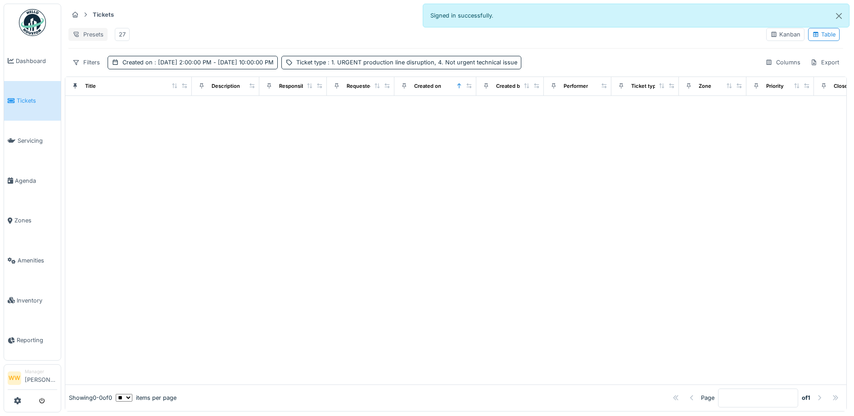 Image resolution: width=854 pixels, height=416 pixels. What do you see at coordinates (37, 140) in the screenshot?
I see `span: Servicing` at bounding box center [37, 140].